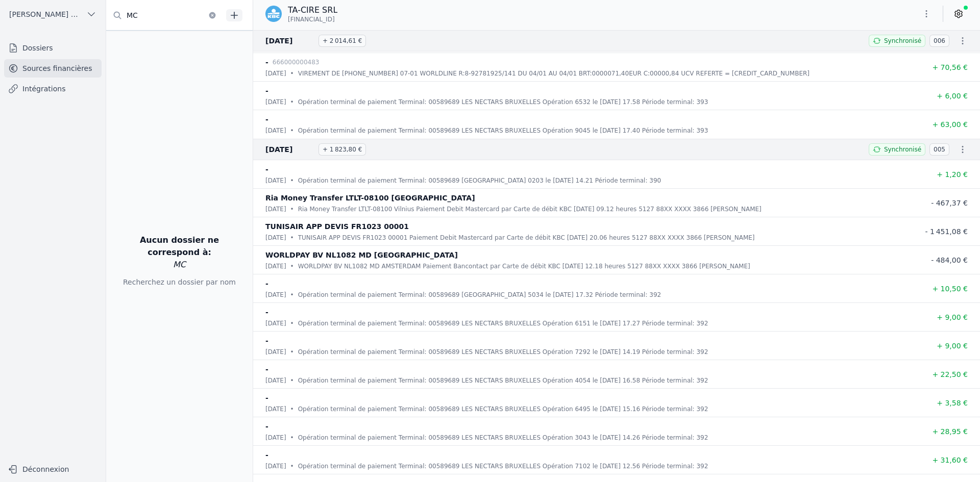 The image size is (980, 482). I want to click on span: - 484,00 €, so click(950, 260).